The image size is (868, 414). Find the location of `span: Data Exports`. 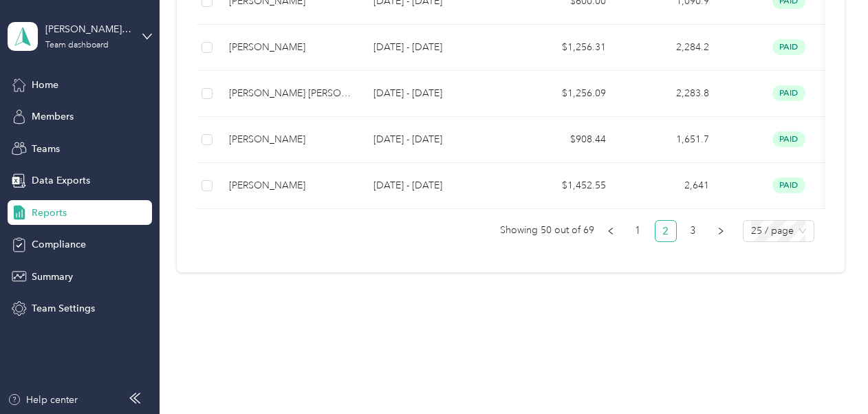

span: Data Exports is located at coordinates (61, 180).